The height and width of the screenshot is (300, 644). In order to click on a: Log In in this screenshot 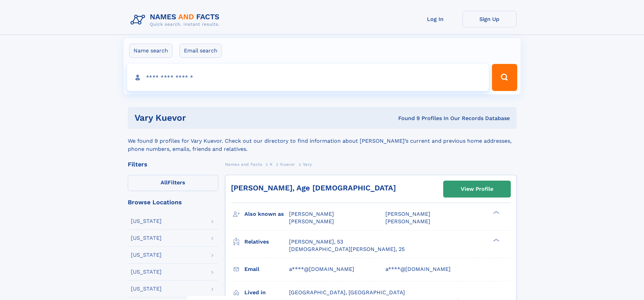, I will do `click(435, 19)`.